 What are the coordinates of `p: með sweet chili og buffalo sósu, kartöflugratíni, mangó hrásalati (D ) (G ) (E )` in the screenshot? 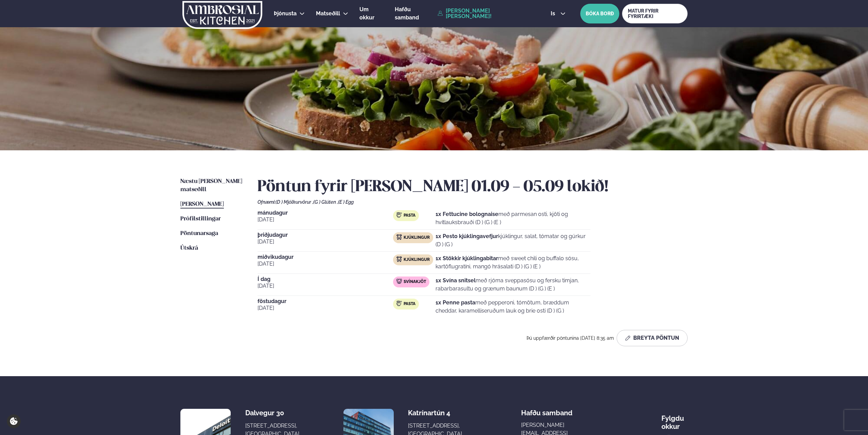 It's located at (513, 263).